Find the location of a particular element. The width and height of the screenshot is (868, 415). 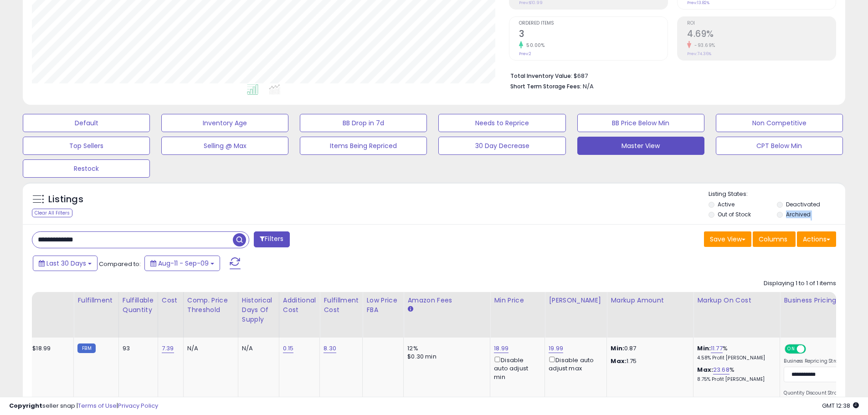

label: Active is located at coordinates (726, 204).